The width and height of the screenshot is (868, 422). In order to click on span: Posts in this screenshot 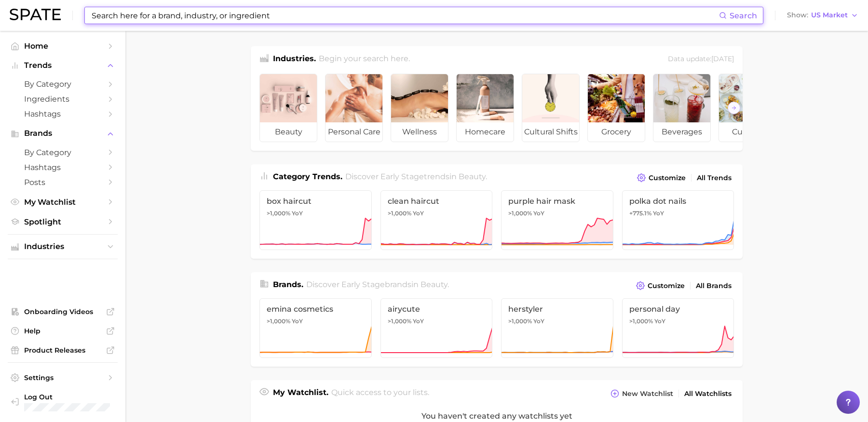, I will do `click(63, 182)`.